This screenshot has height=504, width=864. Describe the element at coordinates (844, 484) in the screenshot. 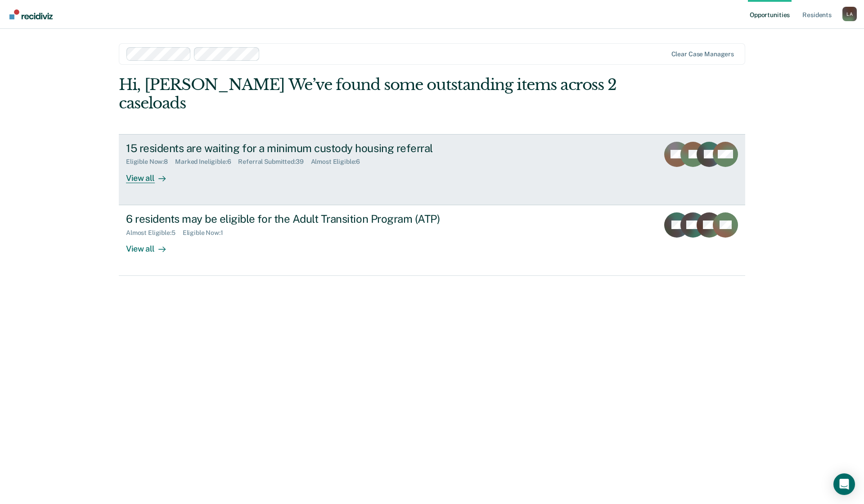

I see `div: Open Intercom Messenger` at that location.